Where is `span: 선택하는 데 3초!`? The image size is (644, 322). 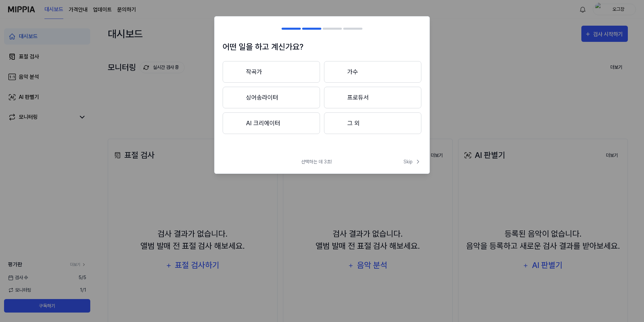
span: 선택하는 데 3초! is located at coordinates (316, 162).